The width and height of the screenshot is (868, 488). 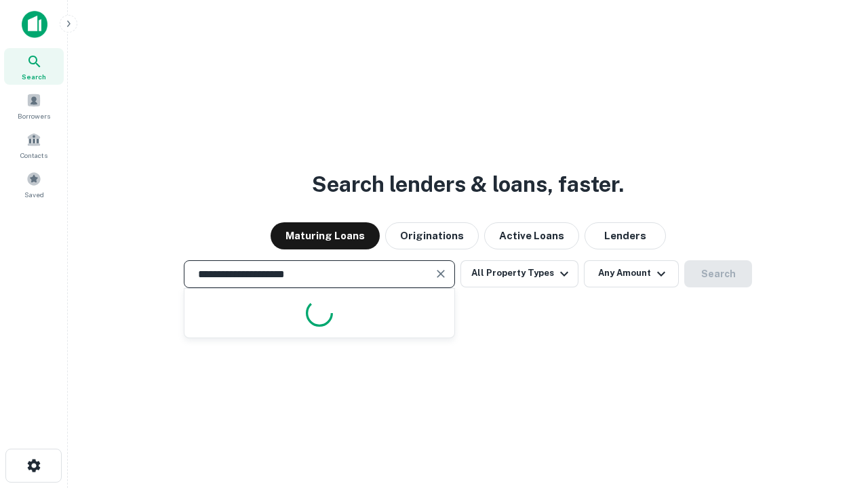 I want to click on div: Borrowers, so click(x=34, y=106).